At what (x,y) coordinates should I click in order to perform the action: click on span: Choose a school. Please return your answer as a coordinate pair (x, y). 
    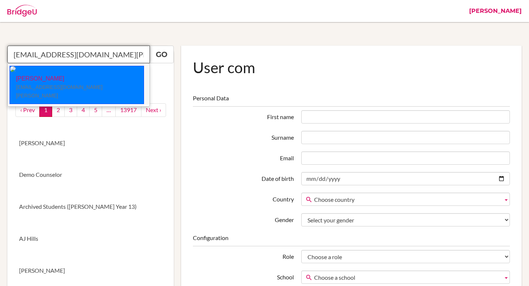
    Looking at the image, I should click on (407, 277).